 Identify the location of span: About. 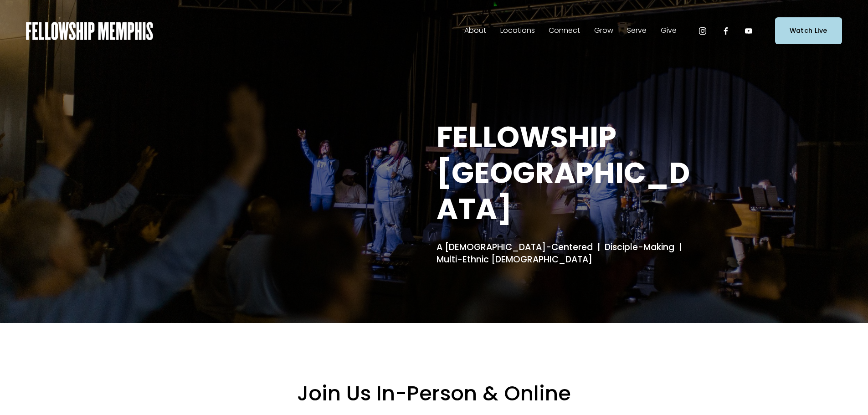
(475, 31).